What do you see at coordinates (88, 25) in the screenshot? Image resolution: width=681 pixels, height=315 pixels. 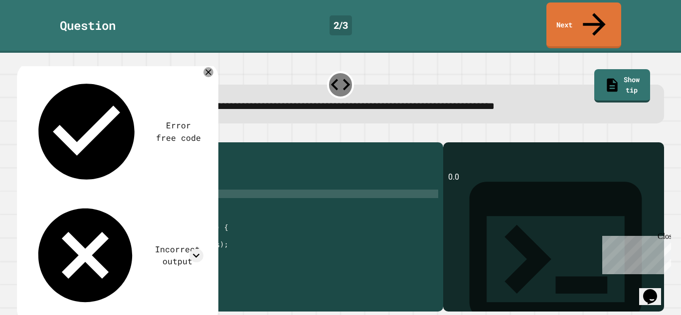 I see `div: Question` at bounding box center [88, 25].